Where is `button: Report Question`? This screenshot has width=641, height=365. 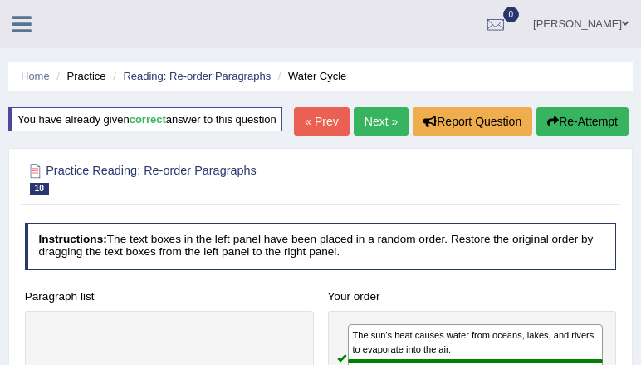 button: Report Question is located at coordinates (472, 121).